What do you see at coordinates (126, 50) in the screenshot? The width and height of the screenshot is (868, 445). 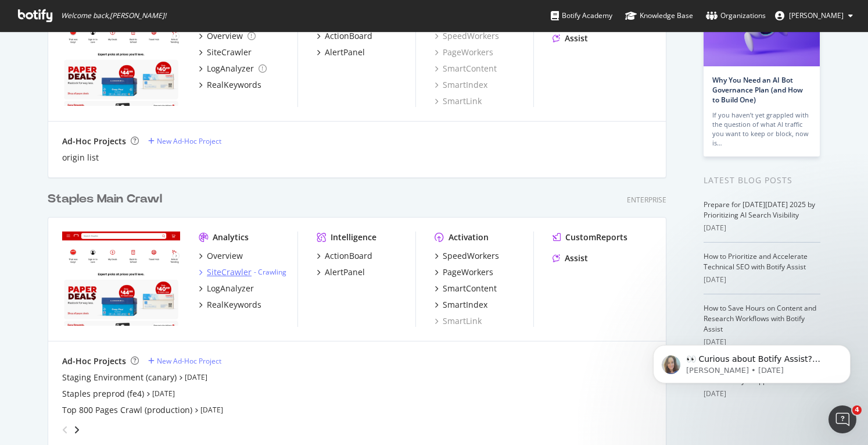 I see `p: Message from Colleen, sent 10w ago` at bounding box center [126, 50].